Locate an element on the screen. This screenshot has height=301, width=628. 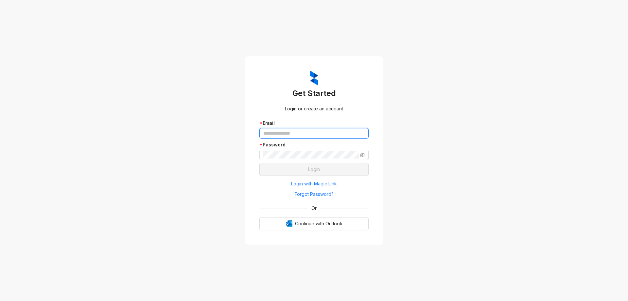
button: Login is located at coordinates (314, 169).